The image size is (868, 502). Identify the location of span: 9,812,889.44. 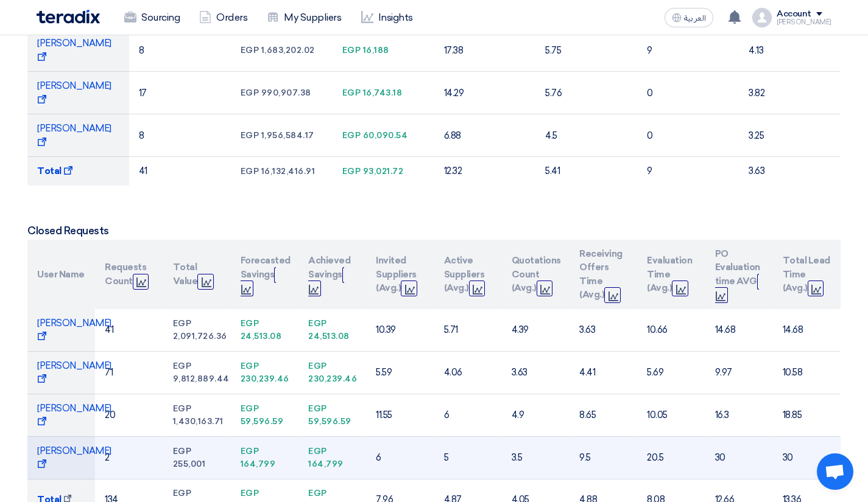
(201, 378).